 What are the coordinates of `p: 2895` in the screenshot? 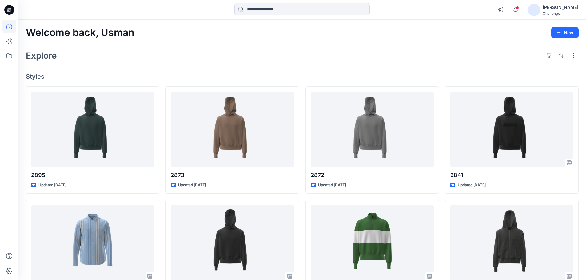 It's located at (93, 175).